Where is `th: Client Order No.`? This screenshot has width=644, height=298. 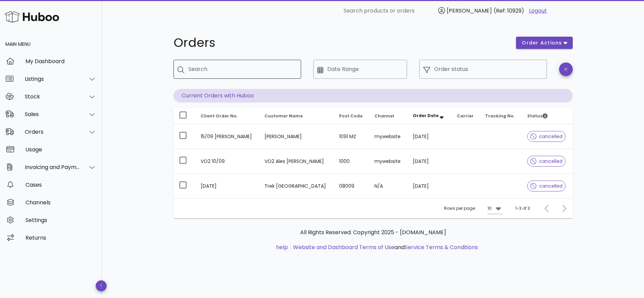 th: Client Order No. is located at coordinates (227, 116).